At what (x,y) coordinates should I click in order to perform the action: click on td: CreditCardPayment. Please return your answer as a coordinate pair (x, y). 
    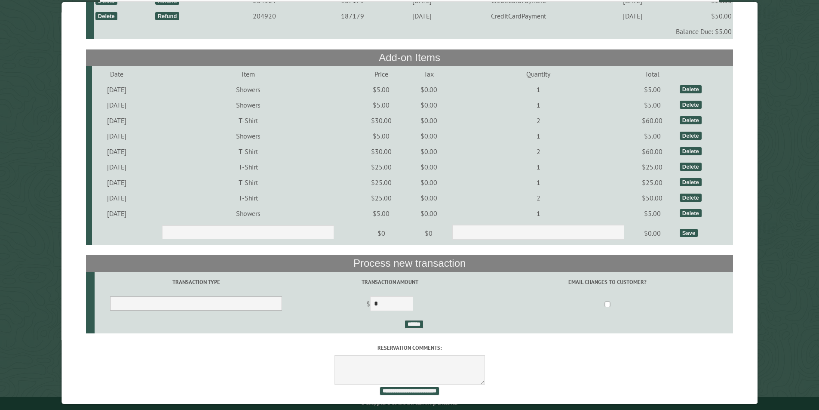
    Looking at the image, I should click on (519, 16).